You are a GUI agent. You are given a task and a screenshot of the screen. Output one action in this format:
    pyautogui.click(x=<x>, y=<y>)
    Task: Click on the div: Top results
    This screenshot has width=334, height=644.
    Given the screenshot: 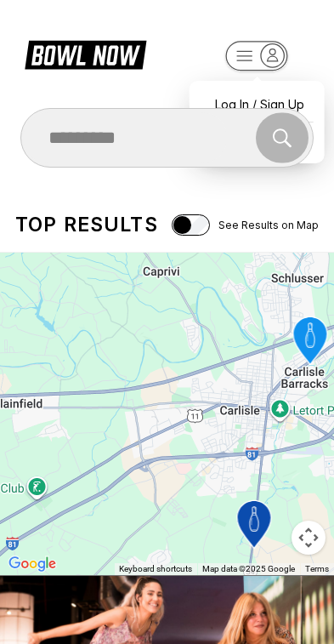 What is the action you would take?
    pyautogui.click(x=87, y=224)
    